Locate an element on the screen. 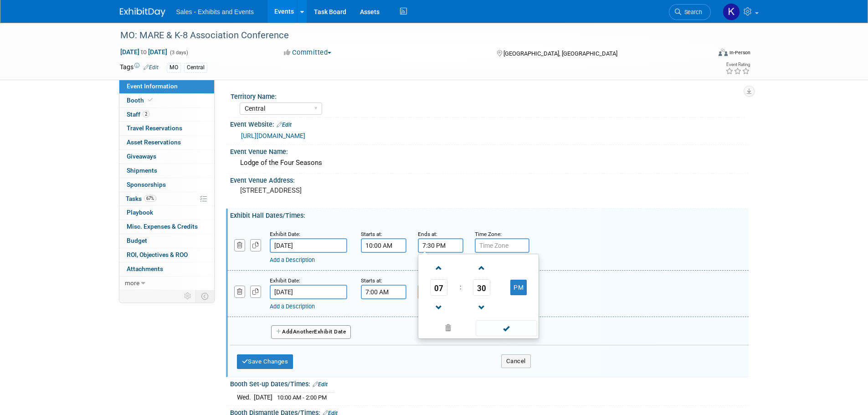 The height and width of the screenshot is (415, 868). a: Clear selection is located at coordinates (449, 328).